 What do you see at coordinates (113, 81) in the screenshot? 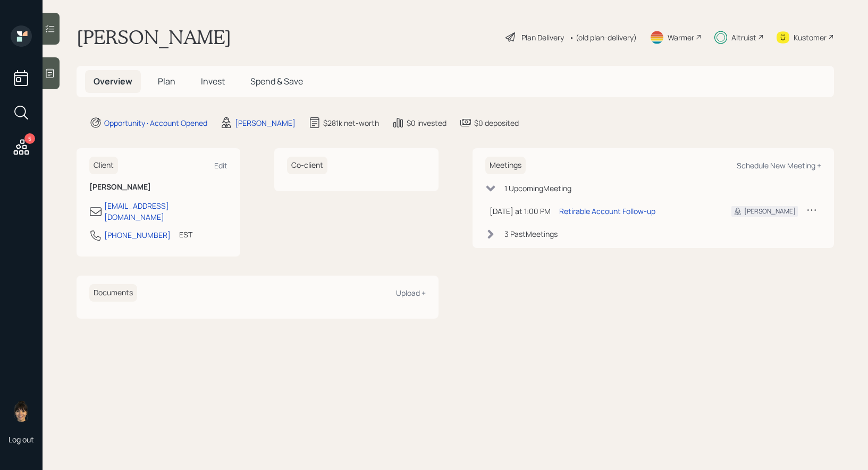
I see `span: Overview` at bounding box center [113, 81].